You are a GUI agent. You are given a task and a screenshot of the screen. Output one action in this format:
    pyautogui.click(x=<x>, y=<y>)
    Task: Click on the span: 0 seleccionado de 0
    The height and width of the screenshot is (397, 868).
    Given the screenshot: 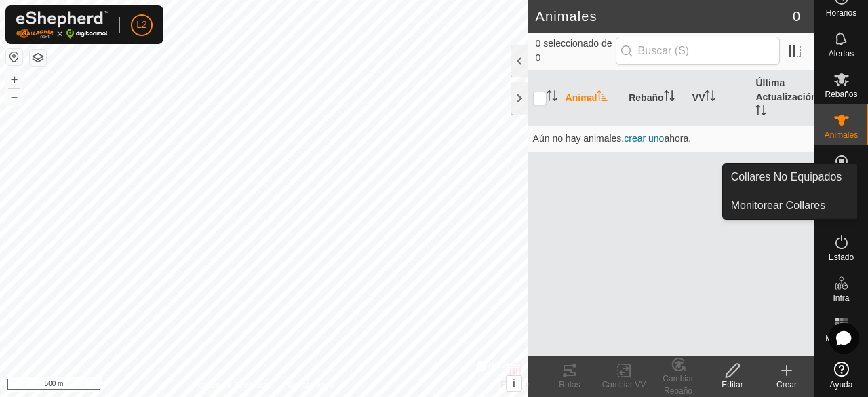 What is the action you would take?
    pyautogui.click(x=576, y=51)
    